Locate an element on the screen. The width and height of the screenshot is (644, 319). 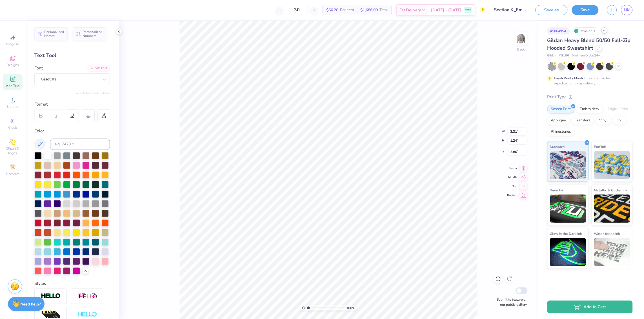
input: Untitled Design is located at coordinates (510, 10).